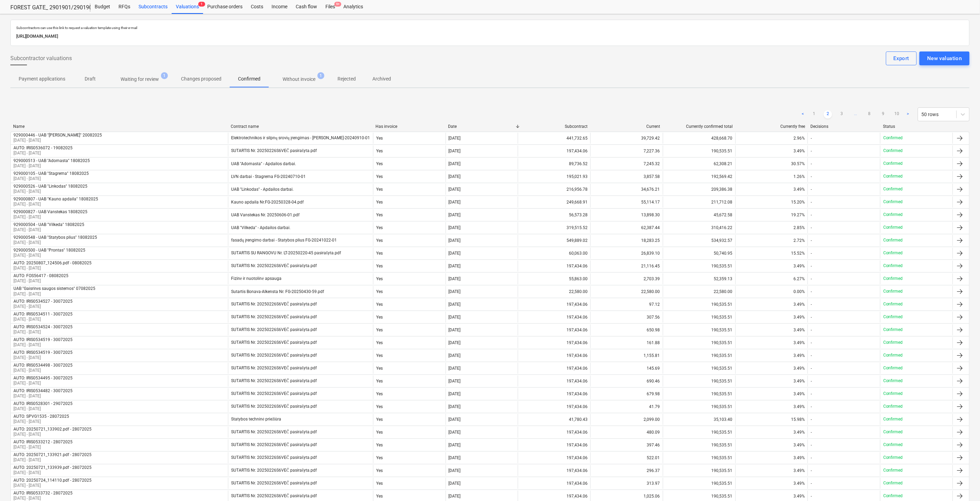  I want to click on div: AUTO: FOS56417 - 08082025, so click(41, 276).